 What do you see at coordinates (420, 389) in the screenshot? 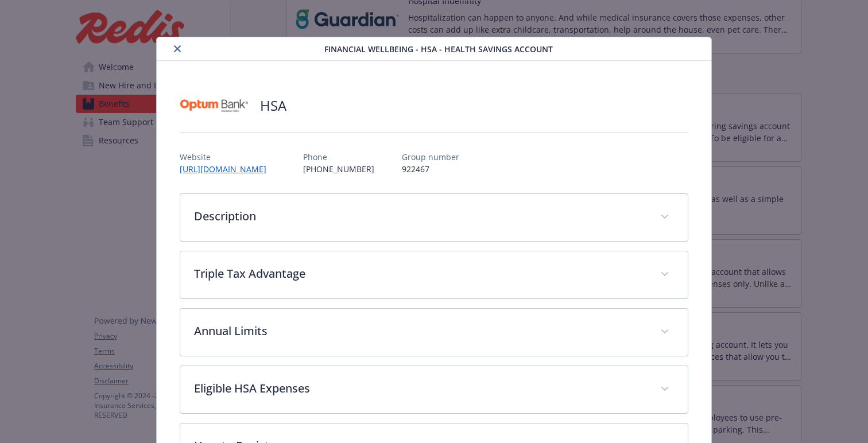
I see `p: Eligible HSA Expenses` at bounding box center [420, 389].